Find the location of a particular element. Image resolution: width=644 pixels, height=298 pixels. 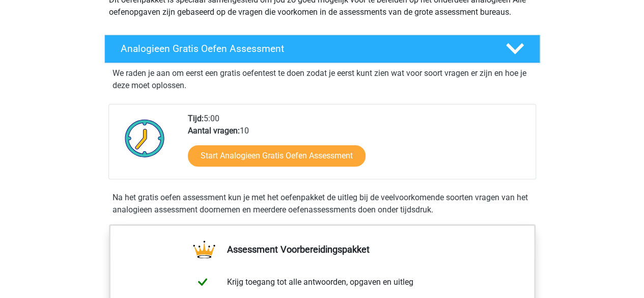

a: Start Analogieen Gratis Oefen Assessment is located at coordinates (277, 156).